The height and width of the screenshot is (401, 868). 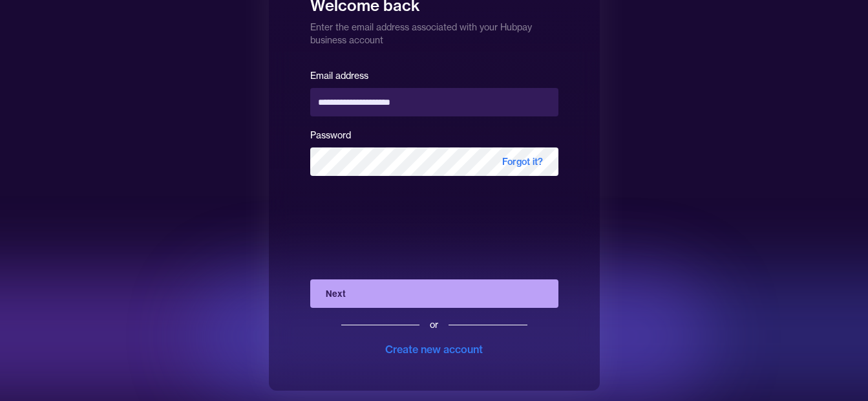 What do you see at coordinates (434, 349) in the screenshot?
I see `div: Create new account` at bounding box center [434, 349].